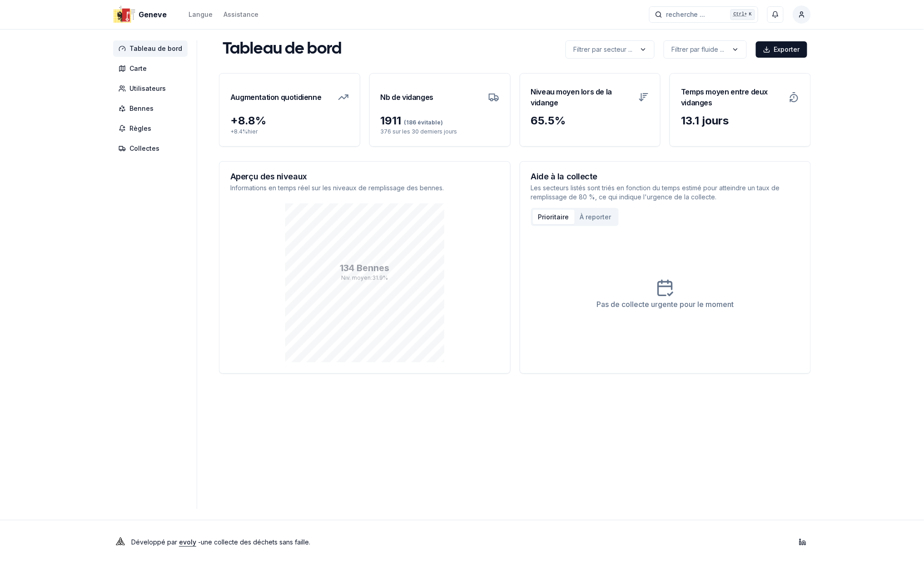 The image size is (924, 564). What do you see at coordinates (365, 177) in the screenshot?
I see `h3: Aperçu des niveaux` at bounding box center [365, 177].